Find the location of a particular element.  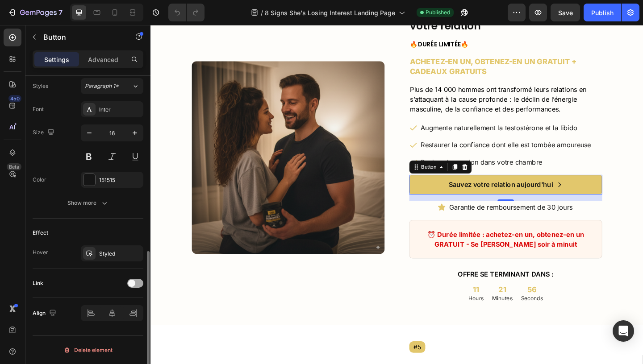

div: Styles is located at coordinates (40, 86).